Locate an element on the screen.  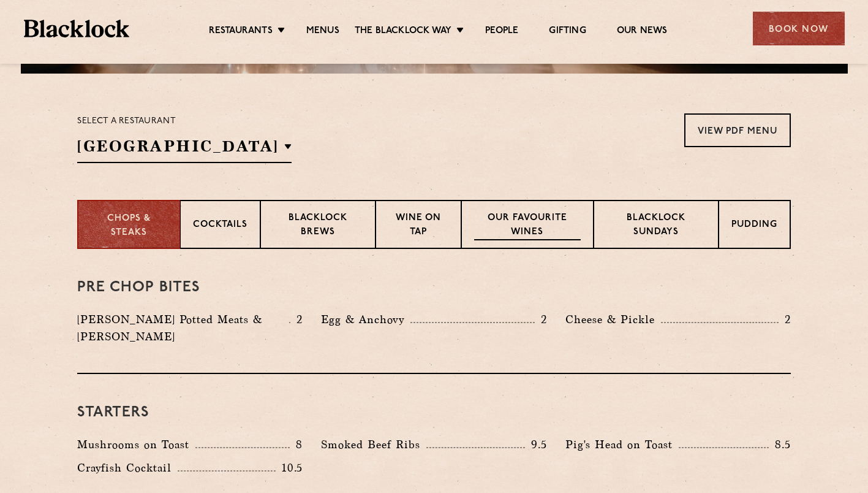
p: Crayfish Cocktail is located at coordinates (128, 467).